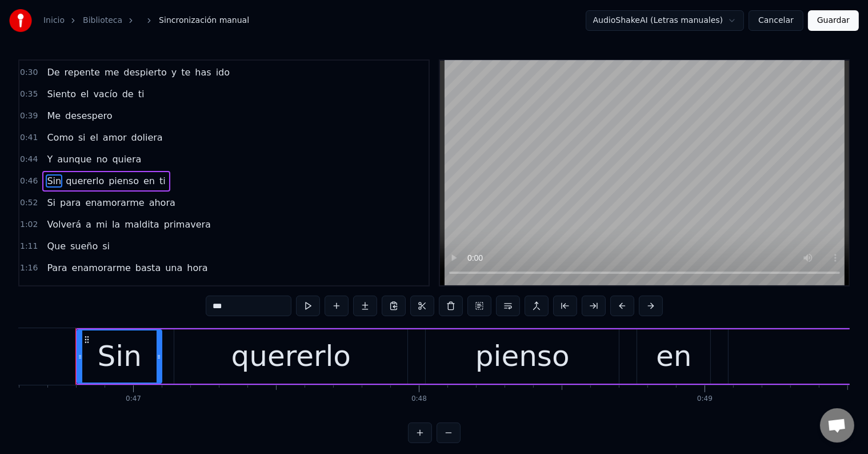  I want to click on span: vacío, so click(105, 94).